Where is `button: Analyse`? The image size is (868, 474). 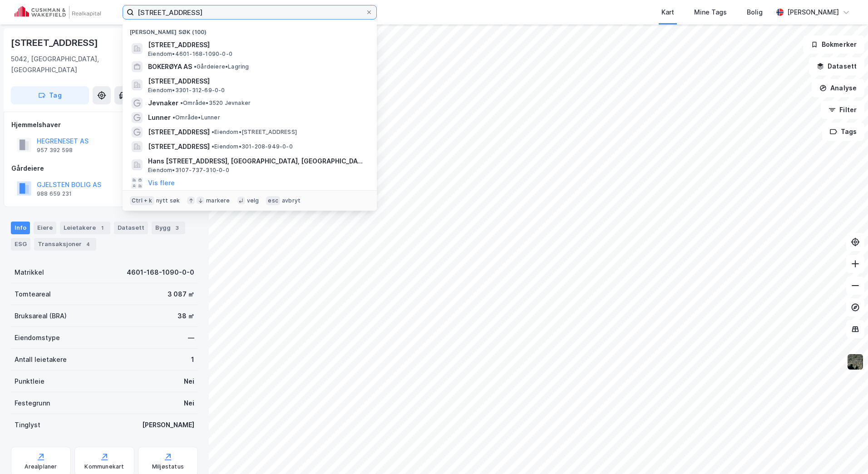 button: Analyse is located at coordinates (838, 88).